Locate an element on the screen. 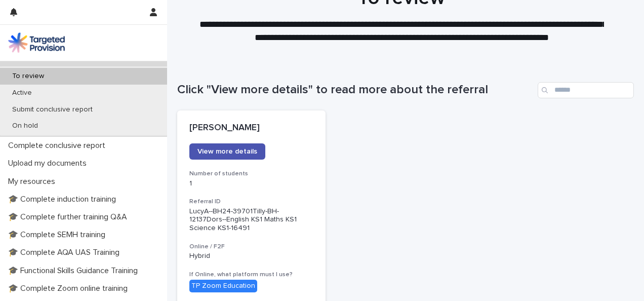 The width and height of the screenshot is (644, 301). p: 🎓 Complete further training Q&A is located at coordinates (69, 217).